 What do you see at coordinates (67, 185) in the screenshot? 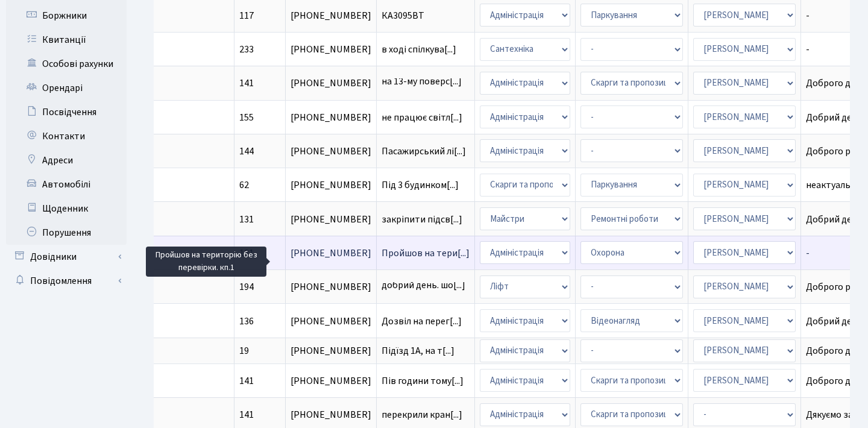
I see `a: Автомобілі` at bounding box center [67, 185].